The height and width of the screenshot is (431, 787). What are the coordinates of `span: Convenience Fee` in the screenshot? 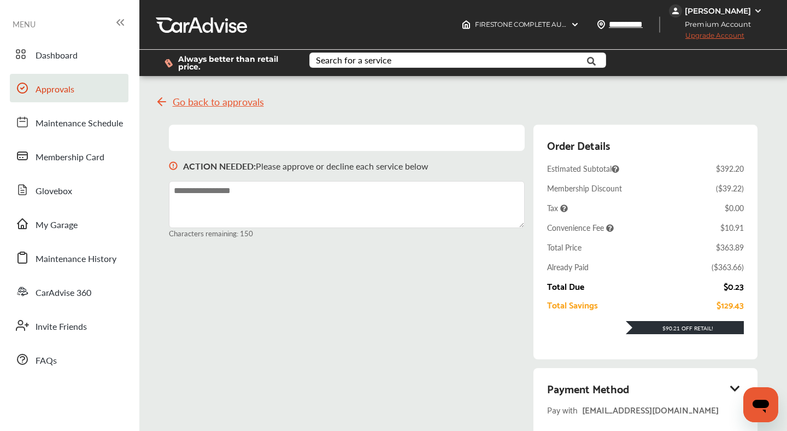 It's located at (580, 227).